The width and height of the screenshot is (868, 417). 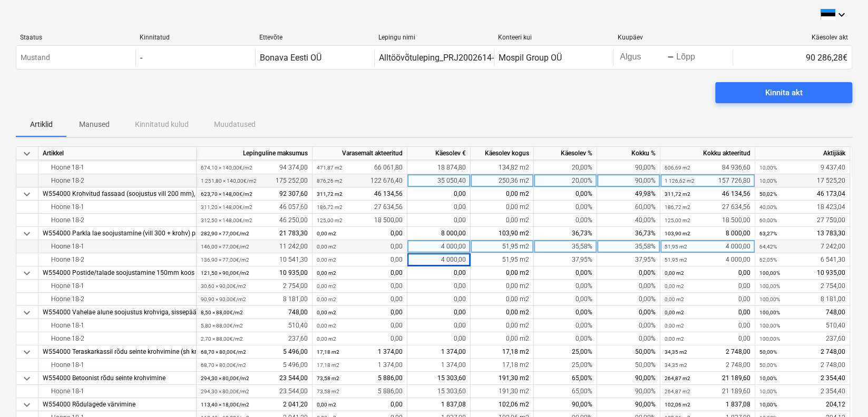 I want to click on div: 17 525,20, so click(x=802, y=181).